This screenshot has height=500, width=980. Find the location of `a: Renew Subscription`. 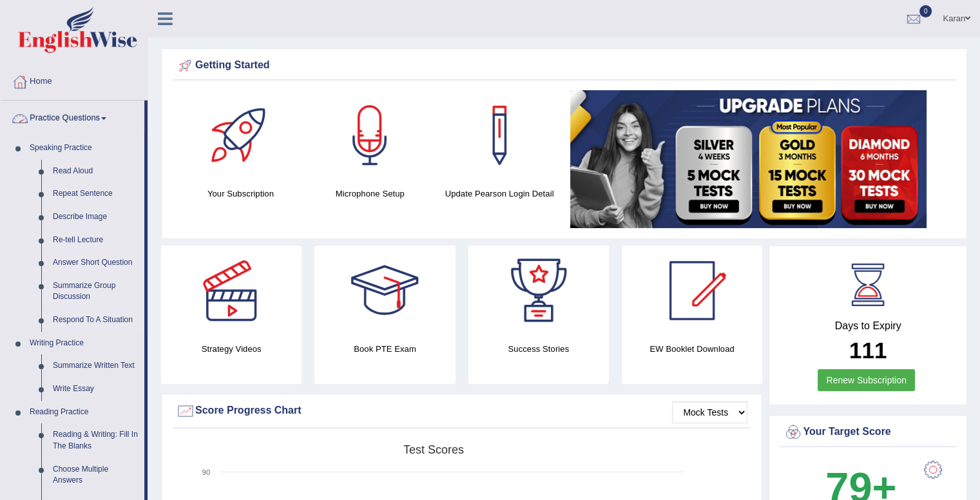

a: Renew Subscription is located at coordinates (866, 380).